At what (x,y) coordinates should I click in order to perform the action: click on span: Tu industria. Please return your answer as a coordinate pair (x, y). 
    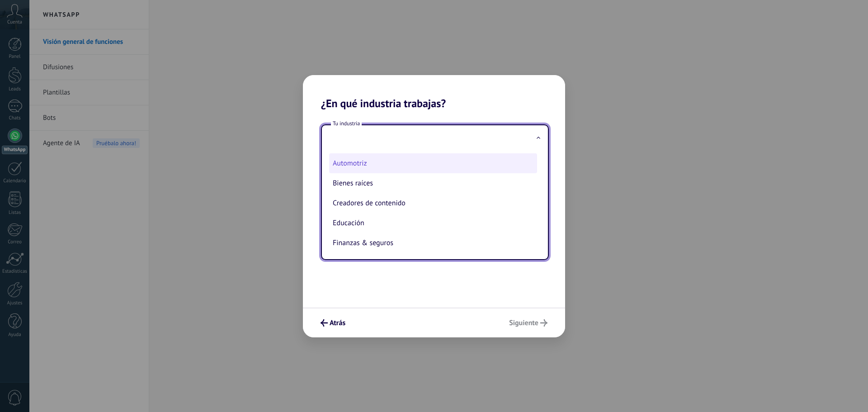
    Looking at the image, I should click on (347, 123).